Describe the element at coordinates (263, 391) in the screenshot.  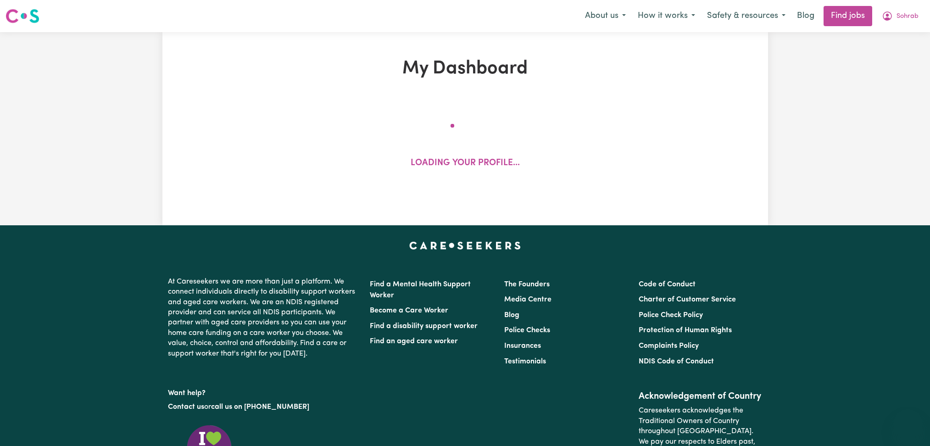
I see `p: Want help?` at that location.